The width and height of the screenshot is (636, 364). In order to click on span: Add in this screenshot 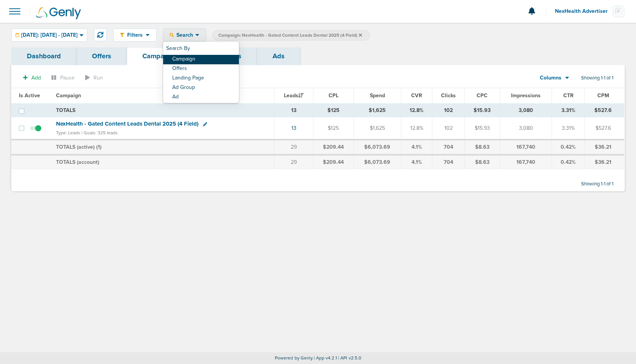, I will do `click(36, 78)`.